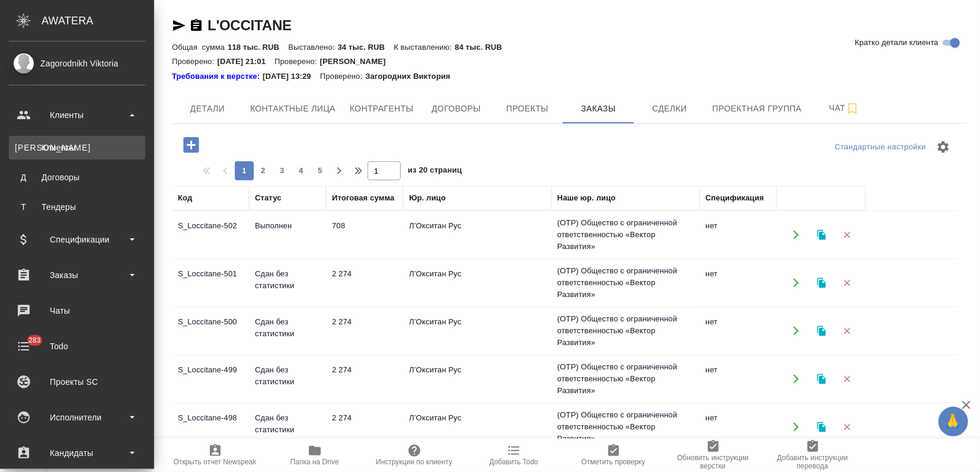  Describe the element at coordinates (435, 171) in the screenshot. I see `span: из 20 страниц` at that location.